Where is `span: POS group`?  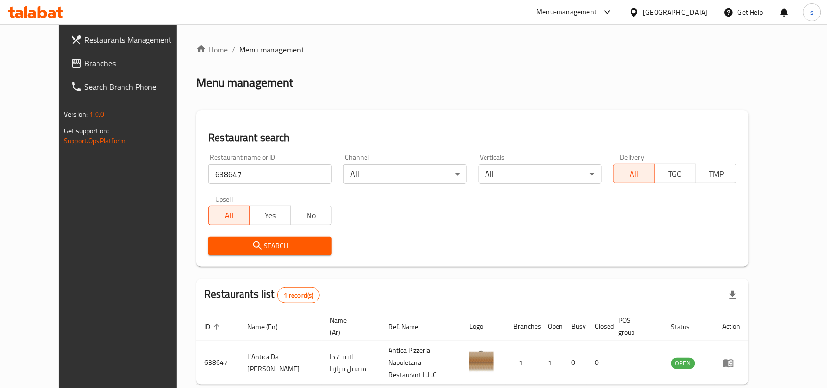
span: POS group is located at coordinates (635, 326).